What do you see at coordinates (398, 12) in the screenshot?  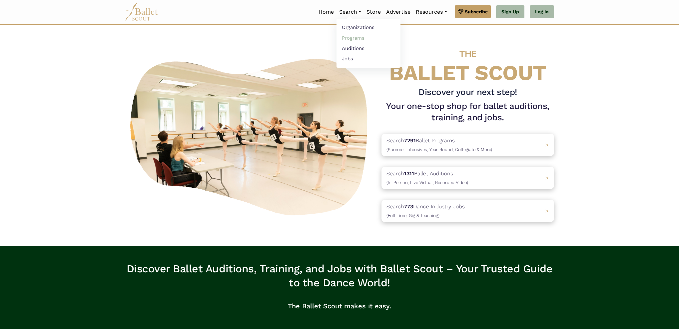 I see `a: Advertise` at bounding box center [398, 12].